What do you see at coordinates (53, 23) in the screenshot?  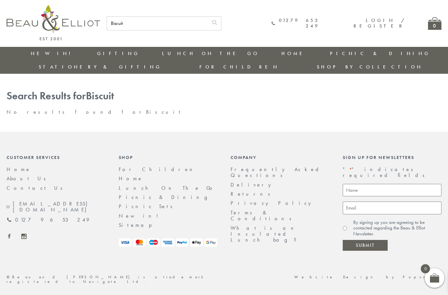 I see `img: logo` at bounding box center [53, 23].